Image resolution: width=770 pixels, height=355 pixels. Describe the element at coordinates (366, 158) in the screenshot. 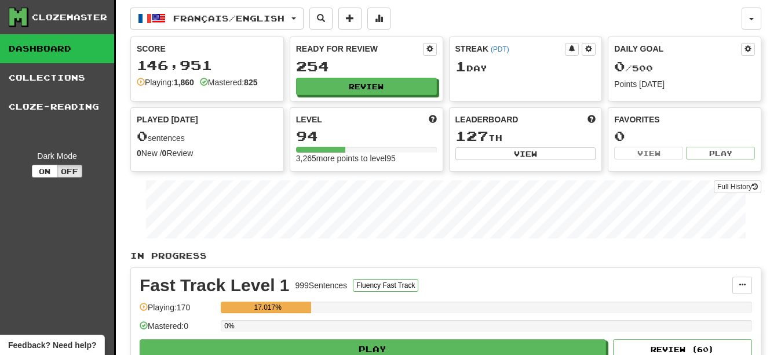

I see `div: 3,265 more points to level 95` at that location.